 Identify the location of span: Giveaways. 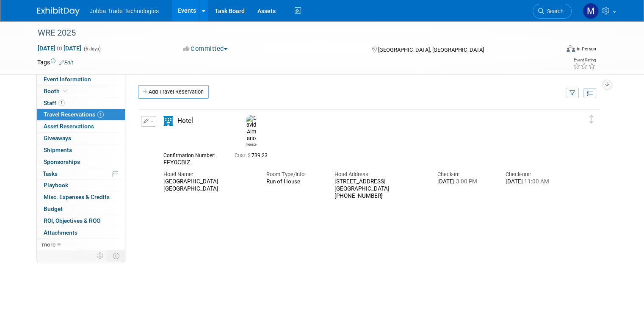
(57, 138).